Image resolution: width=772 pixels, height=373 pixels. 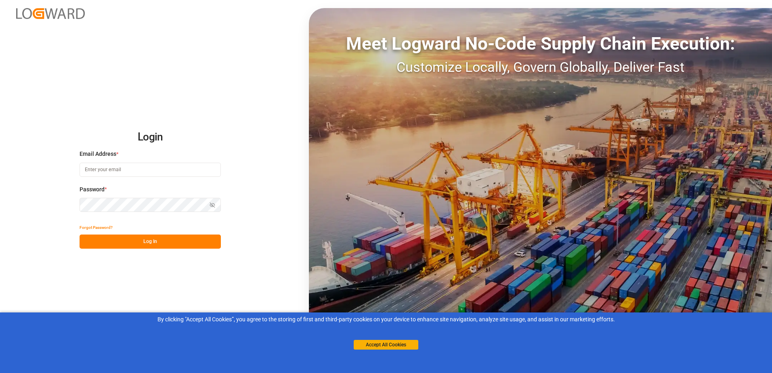 What do you see at coordinates (540, 44) in the screenshot?
I see `div: Meet Logward No-Code Supply Chain Execution:` at bounding box center [540, 44].